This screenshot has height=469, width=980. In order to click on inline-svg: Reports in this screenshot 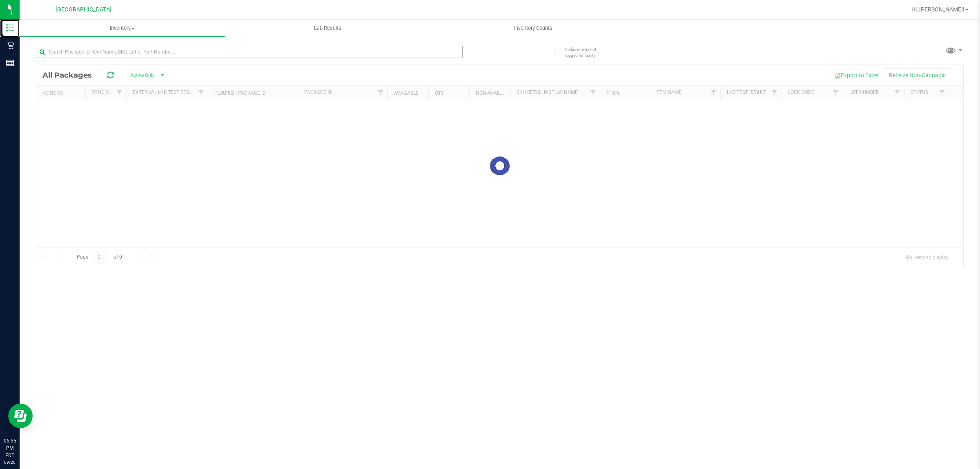, I will do `click(11, 63)`.